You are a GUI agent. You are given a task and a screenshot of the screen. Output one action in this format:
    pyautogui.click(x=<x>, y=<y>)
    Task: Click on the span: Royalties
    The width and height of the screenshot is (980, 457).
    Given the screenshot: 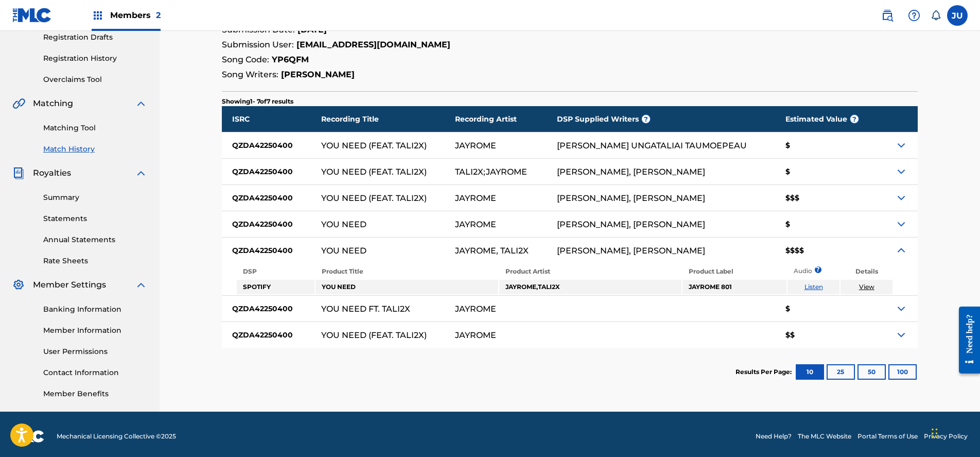 What is the action you would take?
    pyautogui.click(x=52, y=173)
    